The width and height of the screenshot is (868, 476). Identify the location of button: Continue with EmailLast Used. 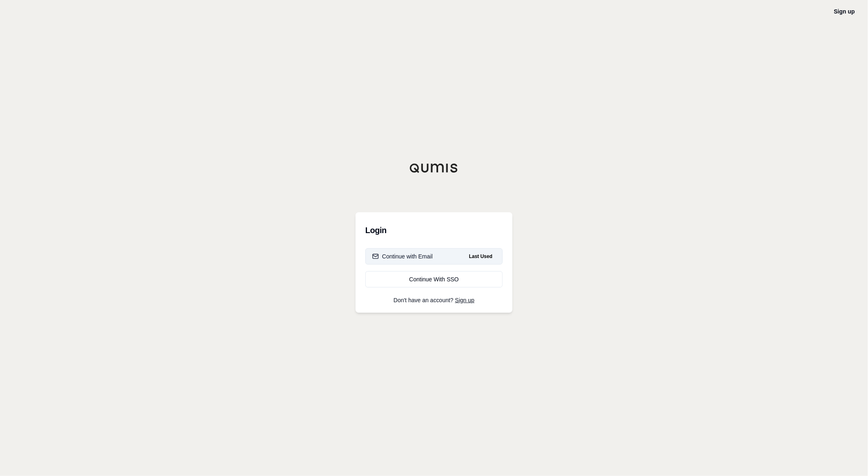
(434, 256).